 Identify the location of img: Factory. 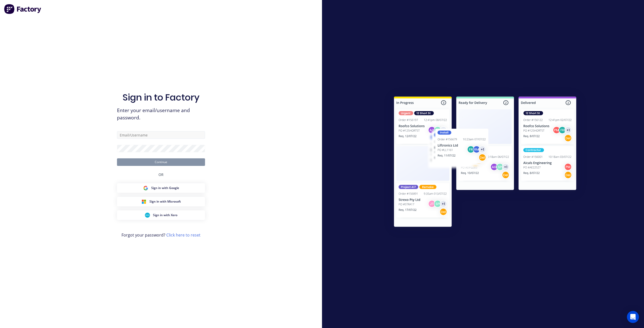
(23, 9).